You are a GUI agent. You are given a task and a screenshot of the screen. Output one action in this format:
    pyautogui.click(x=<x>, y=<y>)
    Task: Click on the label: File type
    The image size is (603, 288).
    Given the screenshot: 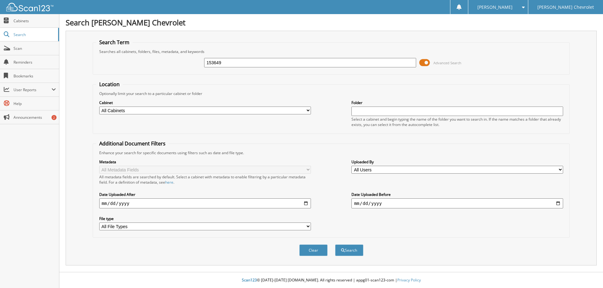 What is the action you would take?
    pyautogui.click(x=205, y=219)
    